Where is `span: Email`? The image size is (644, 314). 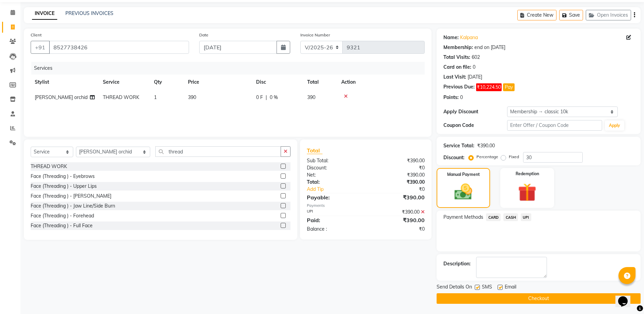 span: Email is located at coordinates (511, 288).